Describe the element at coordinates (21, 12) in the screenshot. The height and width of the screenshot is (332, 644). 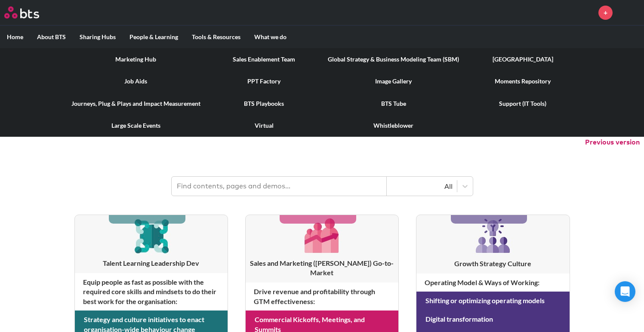
I see `img: BTS Logo` at that location.